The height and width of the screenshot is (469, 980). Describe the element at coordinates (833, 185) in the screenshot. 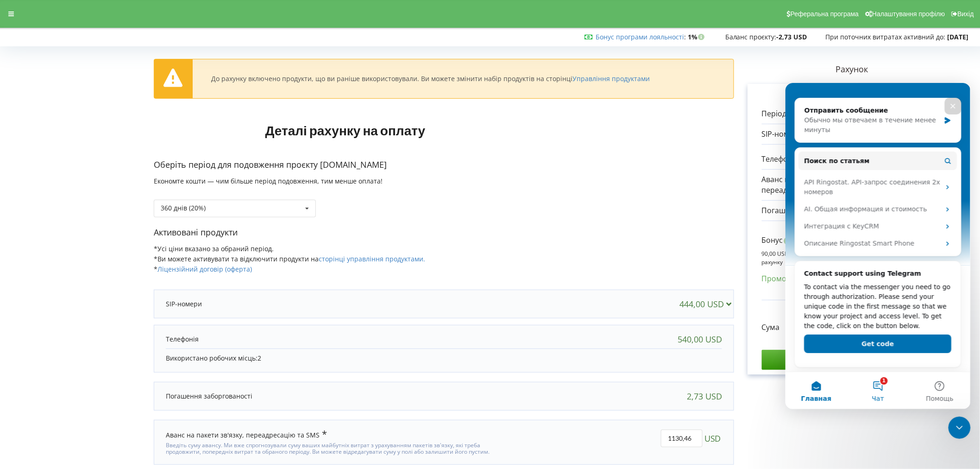

I see `p: Аванс на пакети зв'язку, переадресацію та SMS` at that location.